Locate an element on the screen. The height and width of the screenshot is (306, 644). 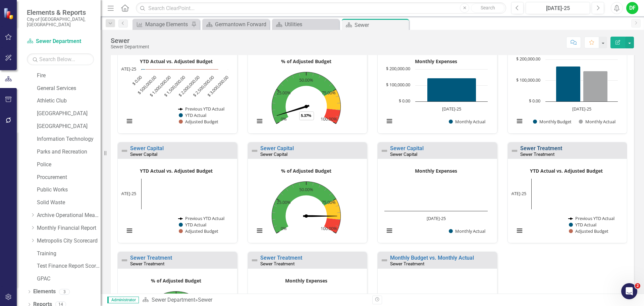
span: Elements & Reports is located at coordinates (60, 13).